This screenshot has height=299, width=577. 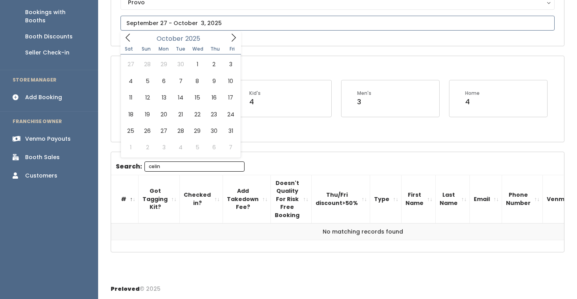 I want to click on span: October 7, 2025, so click(x=180, y=81).